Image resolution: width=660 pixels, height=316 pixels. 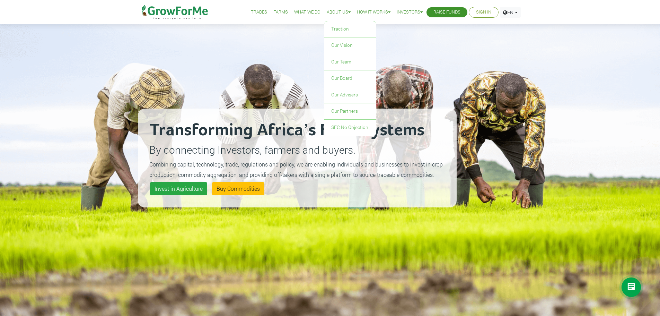 I want to click on a: Our Advisers, so click(x=350, y=95).